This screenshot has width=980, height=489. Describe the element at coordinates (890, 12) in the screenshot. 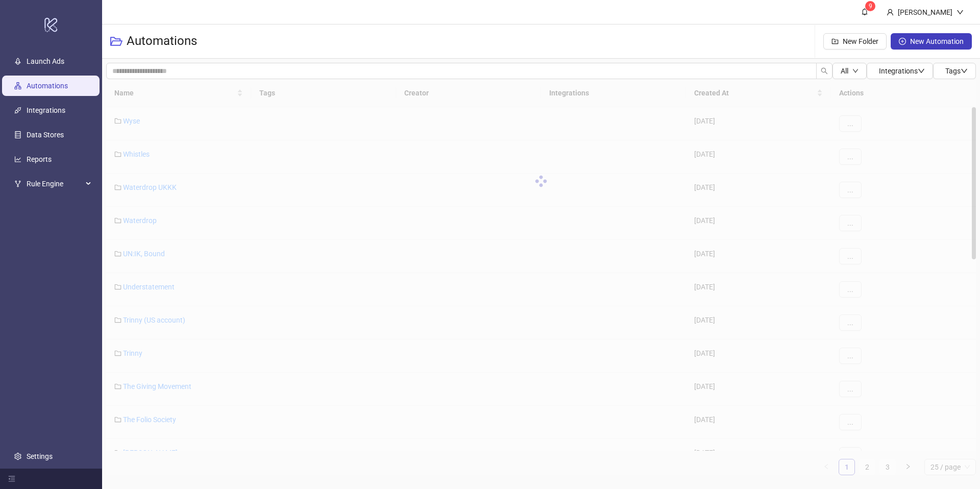

I see `span: user` at that location.